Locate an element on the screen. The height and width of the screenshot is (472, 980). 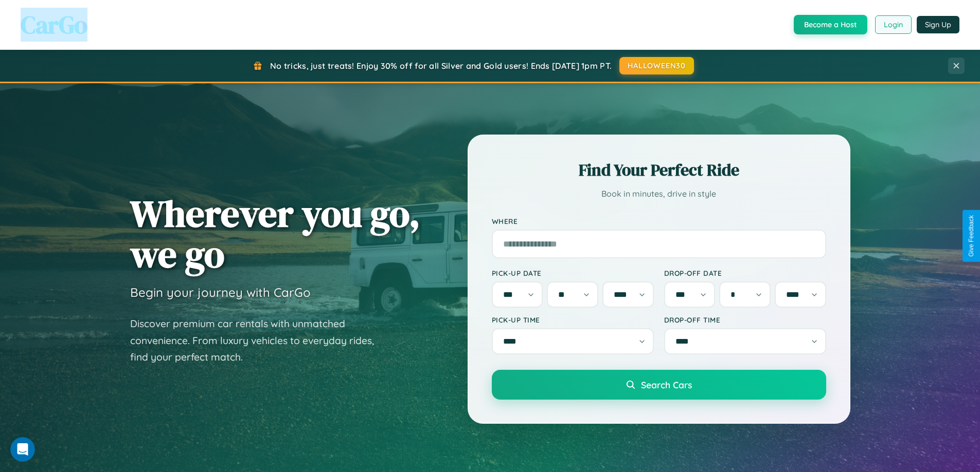
button: Search Cars is located at coordinates (659, 385).